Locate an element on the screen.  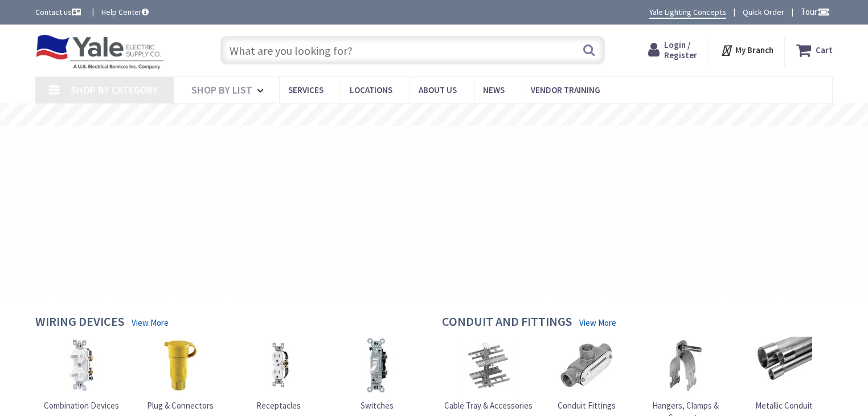
span: Login / Register is located at coordinates (681, 49).